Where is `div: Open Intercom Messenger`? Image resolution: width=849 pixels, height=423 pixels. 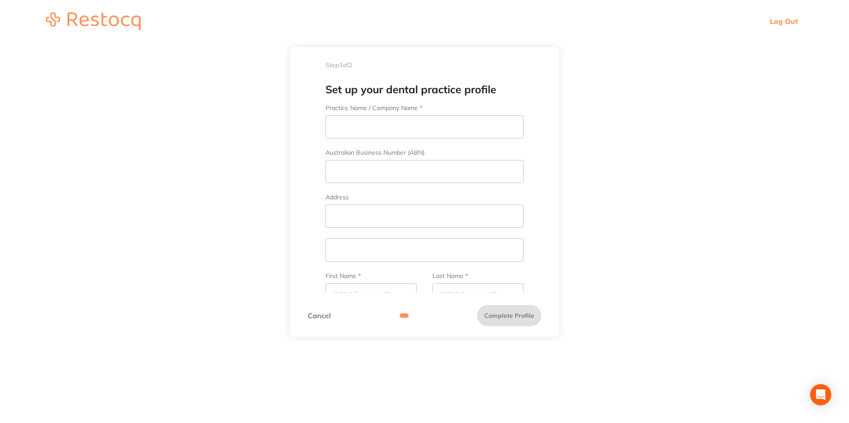 div: Open Intercom Messenger is located at coordinates (820, 395).